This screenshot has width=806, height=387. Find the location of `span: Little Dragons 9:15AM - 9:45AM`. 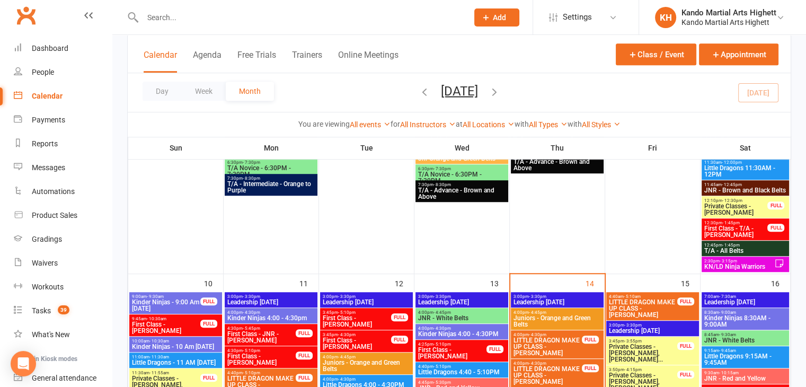

span: Little Dragons 9:15AM - 9:45AM is located at coordinates (746, 359).